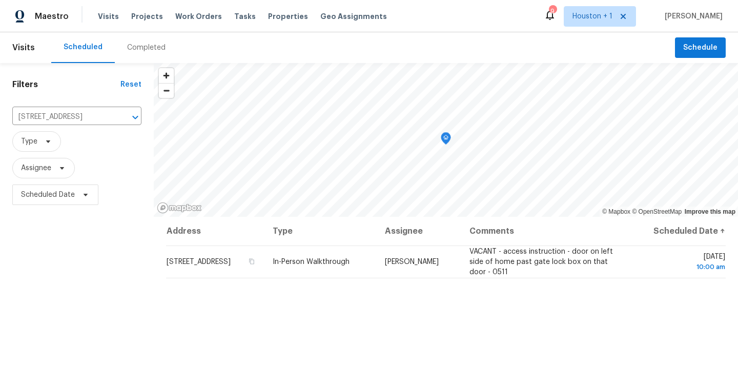 The height and width of the screenshot is (368, 738). Describe the element at coordinates (135, 117) in the screenshot. I see `button: Open` at that location.